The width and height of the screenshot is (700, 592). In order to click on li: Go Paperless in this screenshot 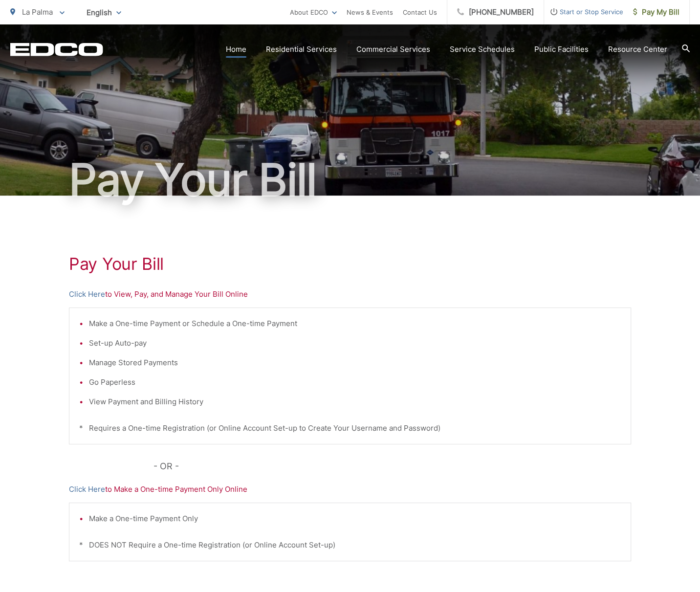, I will do `click(355, 382)`.